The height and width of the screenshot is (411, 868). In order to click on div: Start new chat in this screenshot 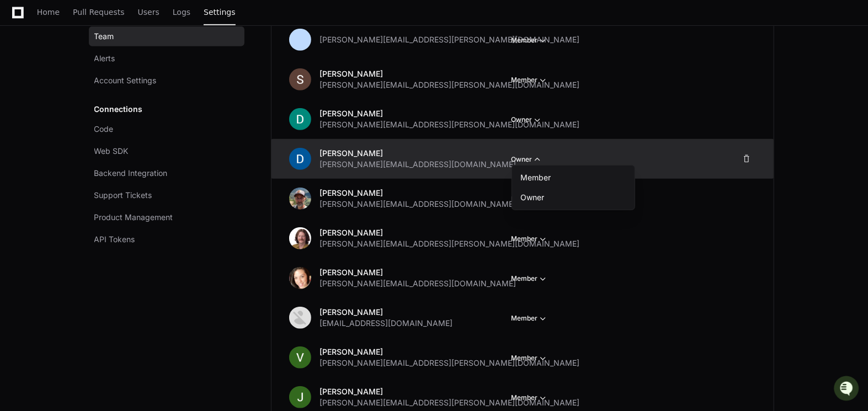, I will do `click(109, 88)`.